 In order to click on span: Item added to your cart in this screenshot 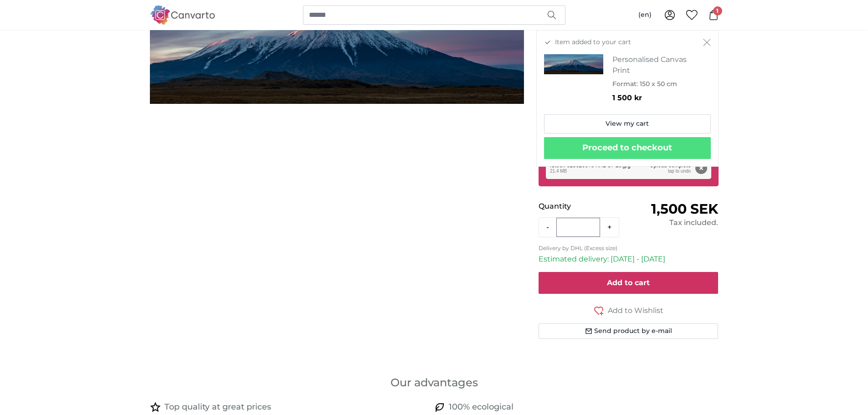, I will do `click(593, 42)`.